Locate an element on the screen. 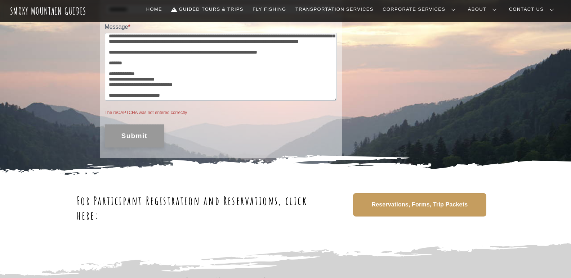  a: Reservations, Forms, Trip Packets is located at coordinates (419, 205).